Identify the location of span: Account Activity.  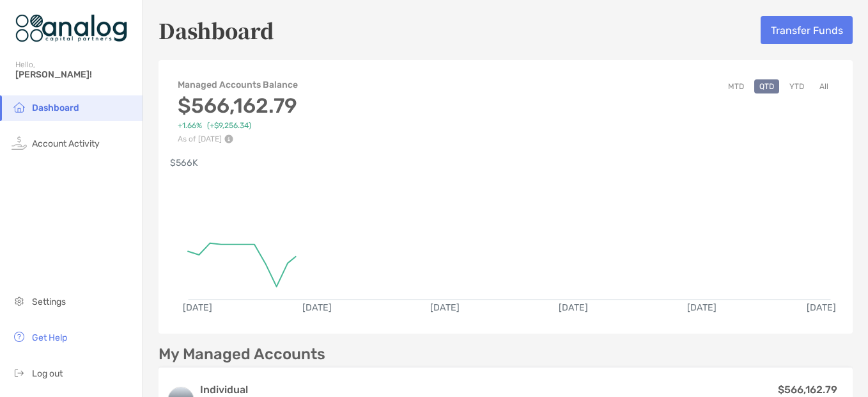
(66, 143).